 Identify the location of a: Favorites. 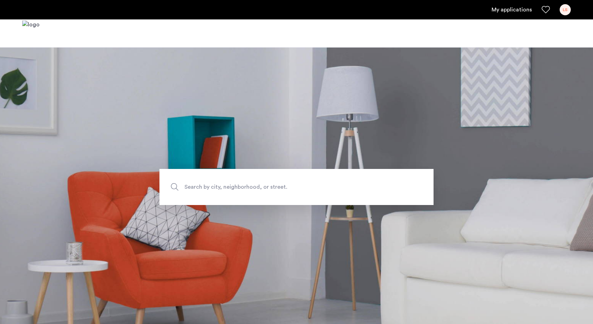
(546, 10).